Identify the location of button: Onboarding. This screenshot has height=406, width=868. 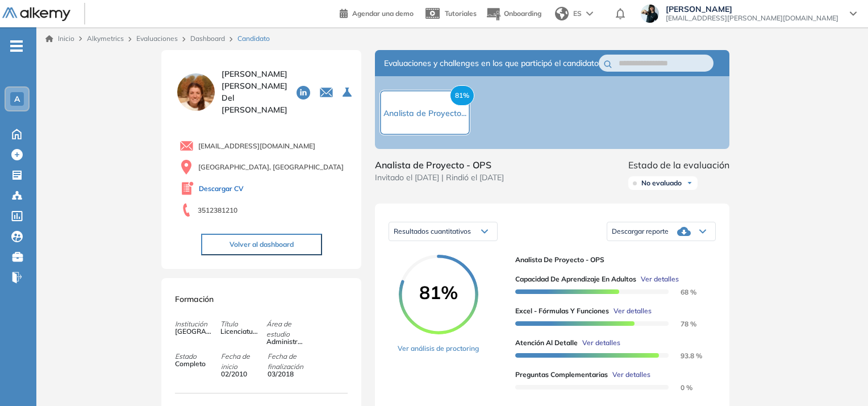
(514, 13).